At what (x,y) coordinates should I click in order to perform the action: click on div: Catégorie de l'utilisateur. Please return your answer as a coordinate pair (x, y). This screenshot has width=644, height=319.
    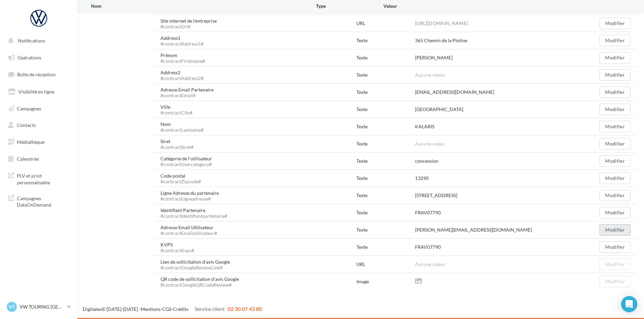
    Looking at the image, I should click on (189, 161).